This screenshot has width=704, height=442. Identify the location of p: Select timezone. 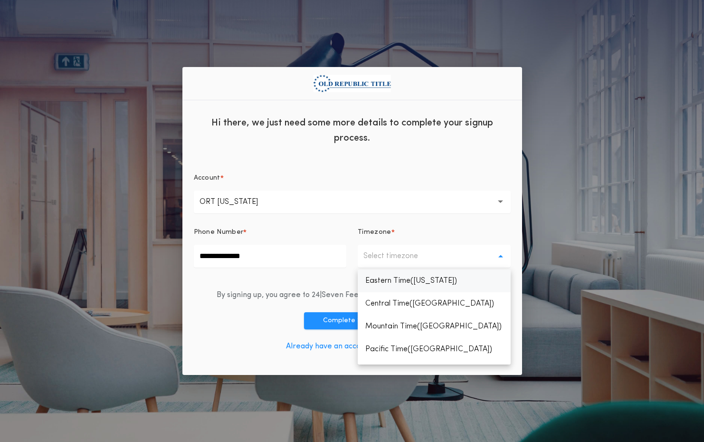
(398, 256).